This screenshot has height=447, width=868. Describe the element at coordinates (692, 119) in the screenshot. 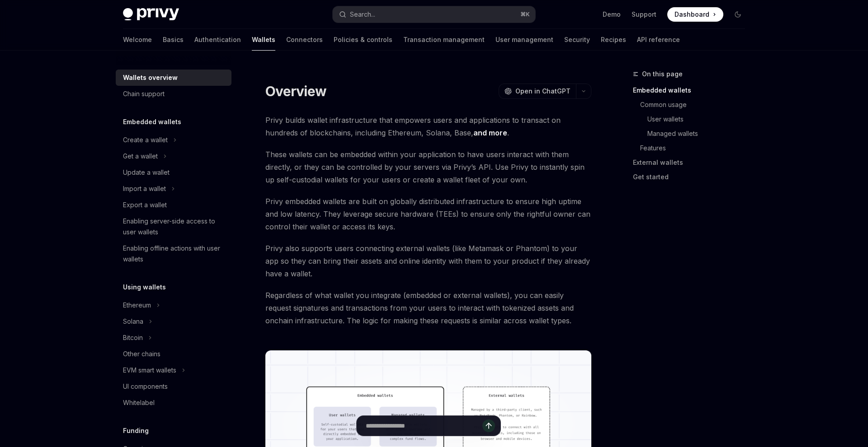

I see `a: User wallets` at that location.